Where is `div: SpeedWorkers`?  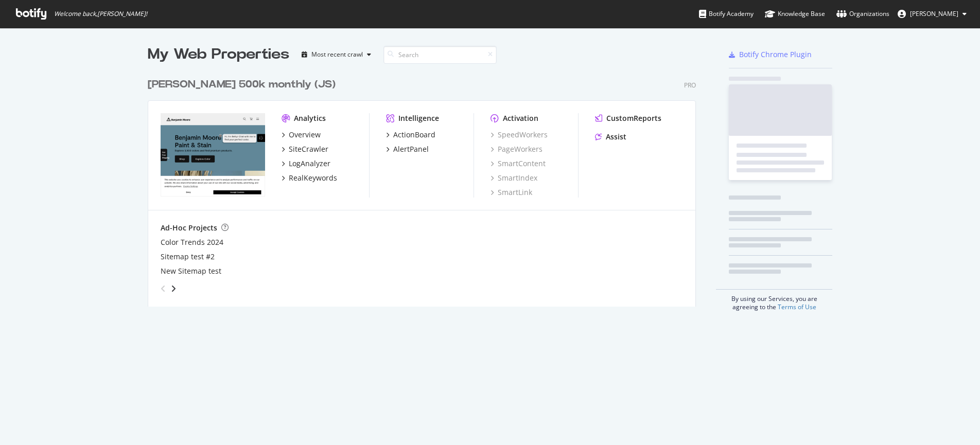
div: SpeedWorkers is located at coordinates (518, 135).